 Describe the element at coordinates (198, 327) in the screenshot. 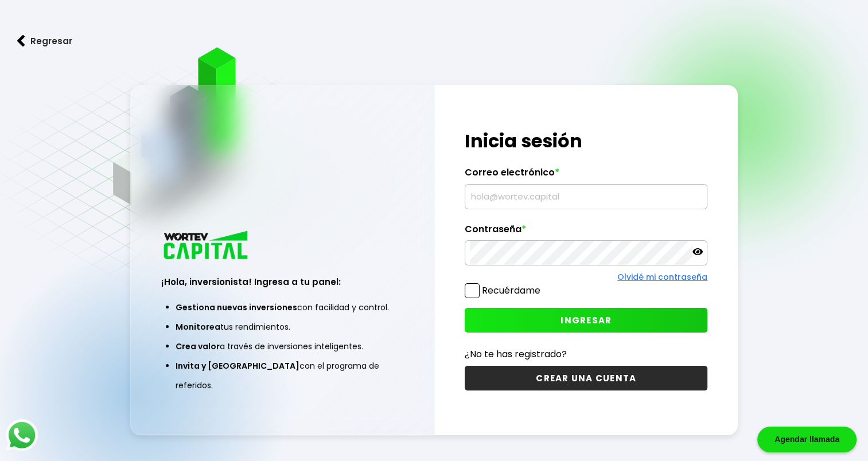

I see `span: Monitorea` at that location.